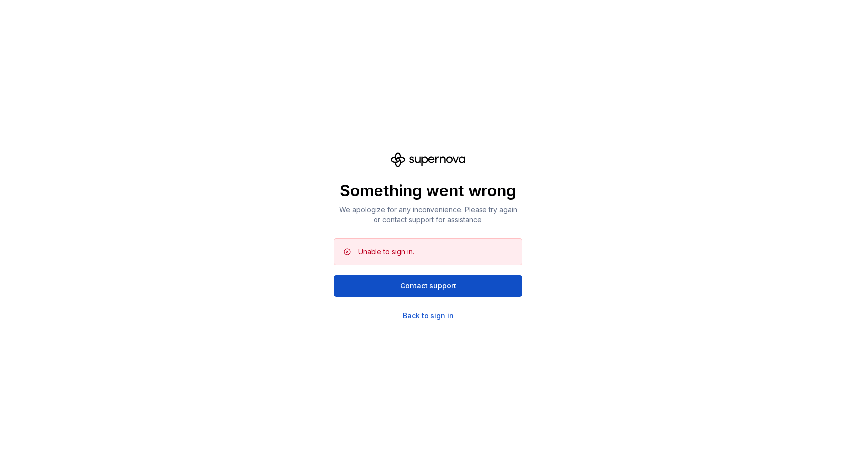 The height and width of the screenshot is (473, 856). I want to click on div: Unable to sign in., so click(386, 252).